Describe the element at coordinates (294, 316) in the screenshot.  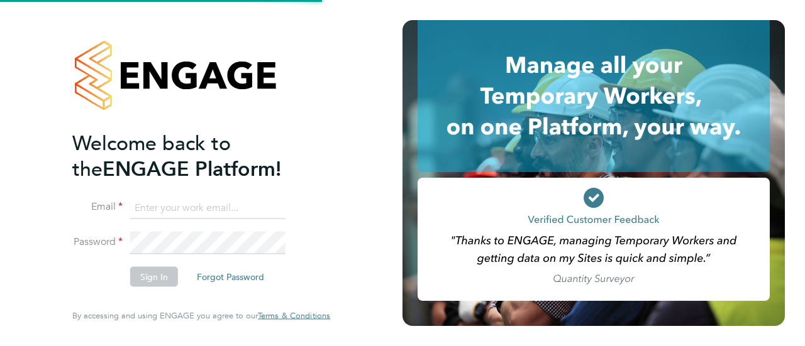
I see `a: Terms & Conditions` at that location.